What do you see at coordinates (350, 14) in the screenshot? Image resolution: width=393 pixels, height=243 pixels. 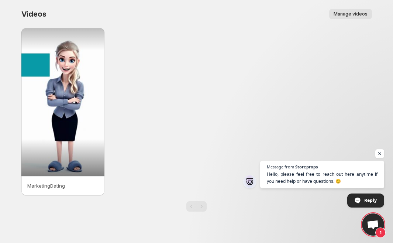 I see `button: Manage videos` at bounding box center [350, 14].